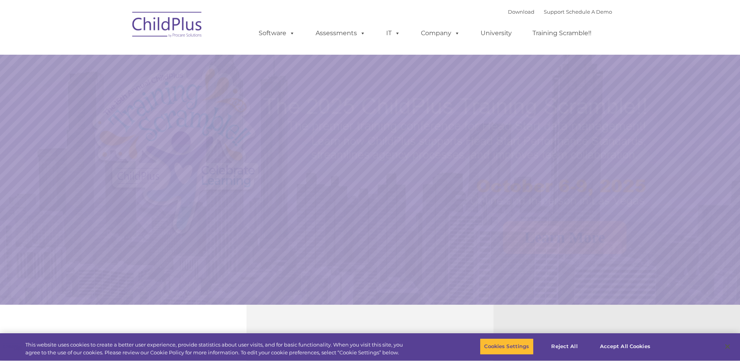 Image resolution: width=740 pixels, height=361 pixels. What do you see at coordinates (554, 12) in the screenshot?
I see `a: Support` at bounding box center [554, 12].